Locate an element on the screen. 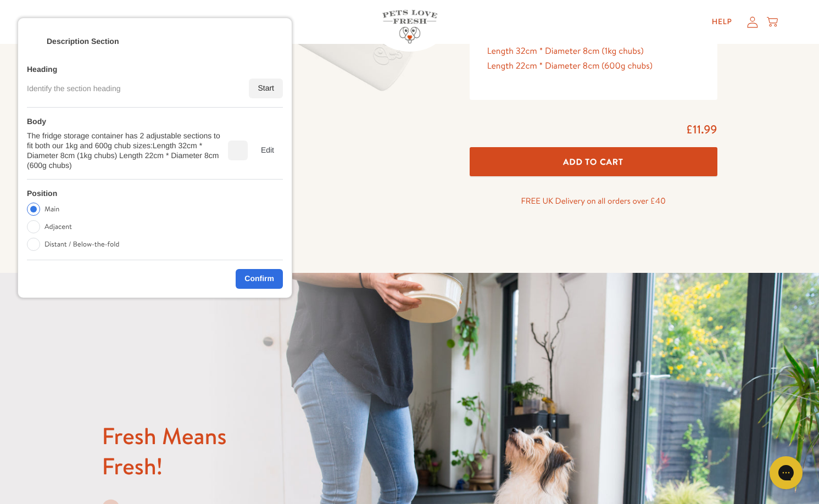  a: Expert Advice is located at coordinates (239, 22).